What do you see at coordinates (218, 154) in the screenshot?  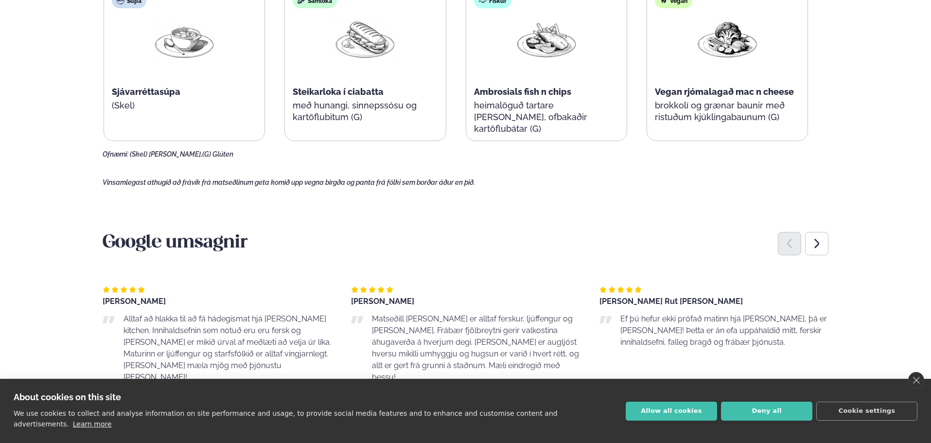 I see `span: (G) Glúten` at bounding box center [218, 154].